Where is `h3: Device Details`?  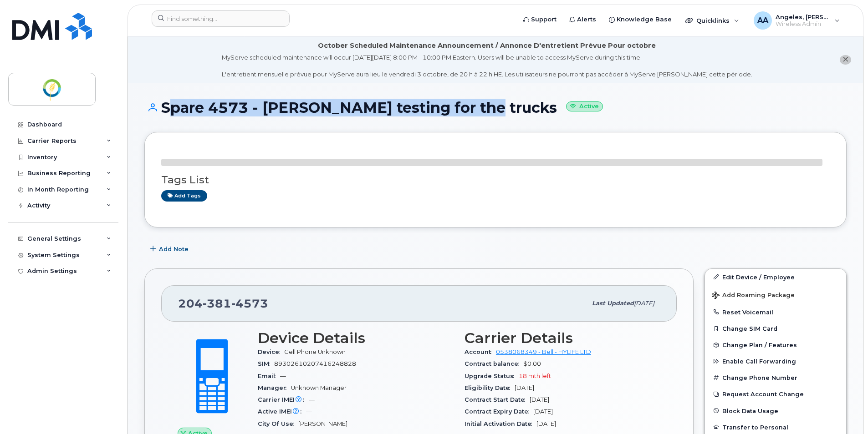
h3: Device Details is located at coordinates (355, 338).